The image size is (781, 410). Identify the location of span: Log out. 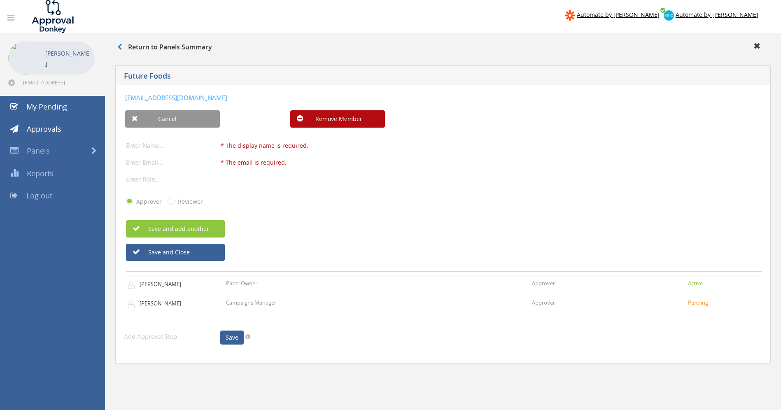
(39, 196).